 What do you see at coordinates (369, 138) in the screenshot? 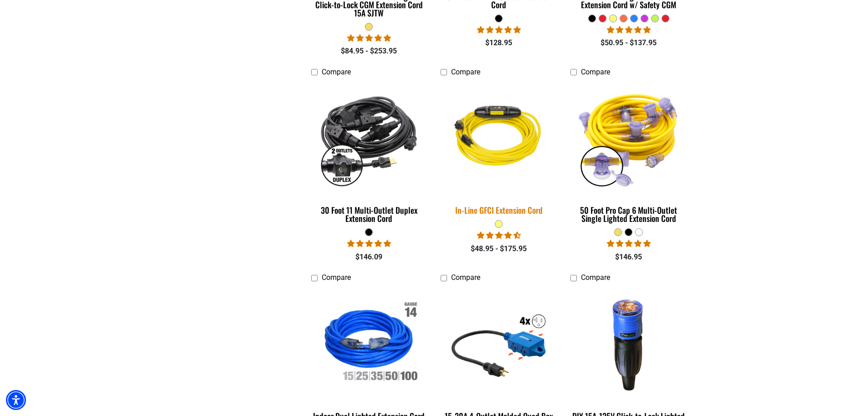
I see `img: black` at bounding box center [369, 138].